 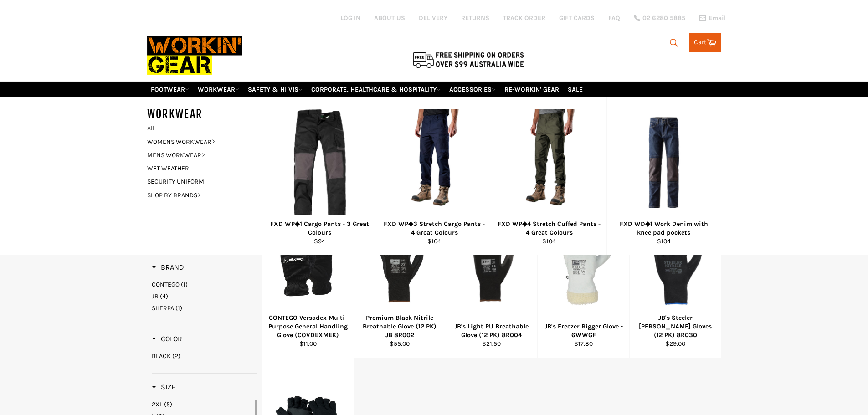 What do you see at coordinates (319, 241) in the screenshot?
I see `div: $94` at bounding box center [319, 241].